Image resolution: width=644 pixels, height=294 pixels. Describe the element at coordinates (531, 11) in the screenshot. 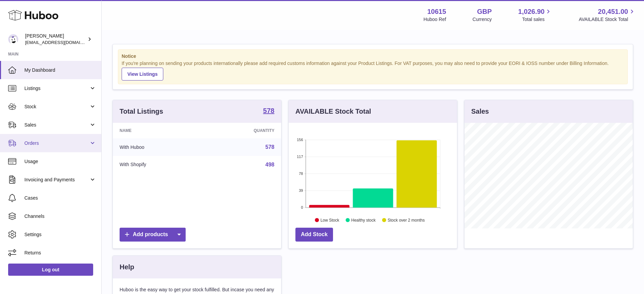

I see `span: 1,026.90` at that location.